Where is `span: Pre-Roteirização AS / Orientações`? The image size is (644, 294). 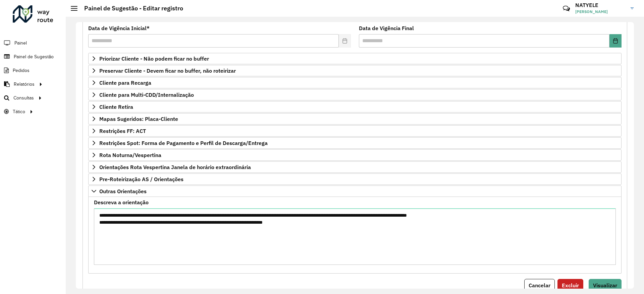 span: Pre-Roteirização AS / Orientações is located at coordinates (141, 179).